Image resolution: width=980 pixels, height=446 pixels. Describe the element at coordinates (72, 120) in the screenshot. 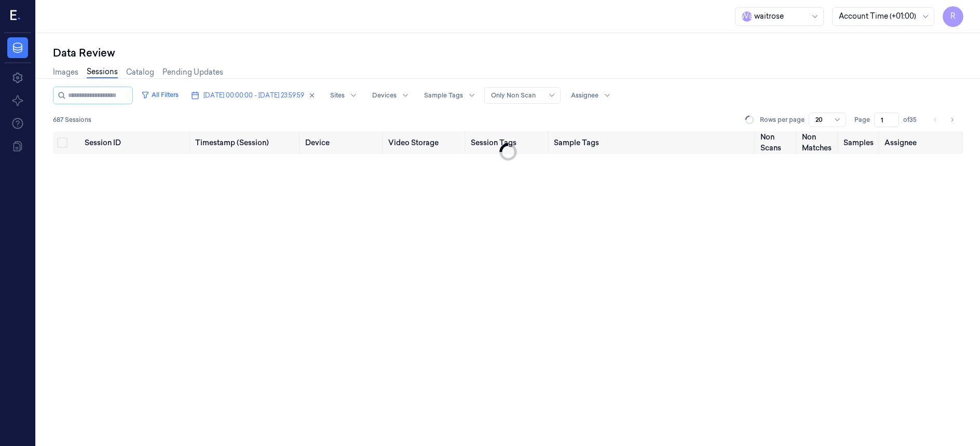

I see `span: 687 Sessions` at that location.